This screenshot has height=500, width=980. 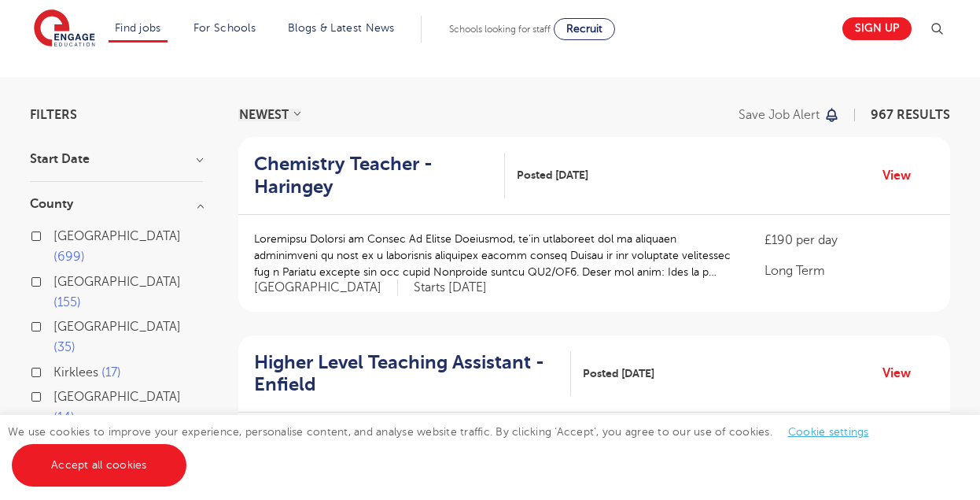 What do you see at coordinates (584, 28) in the screenshot?
I see `span: Recruit` at bounding box center [584, 28].